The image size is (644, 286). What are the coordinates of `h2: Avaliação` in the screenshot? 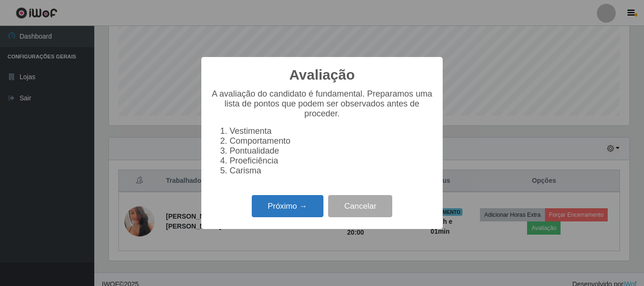 It's located at (322, 75).